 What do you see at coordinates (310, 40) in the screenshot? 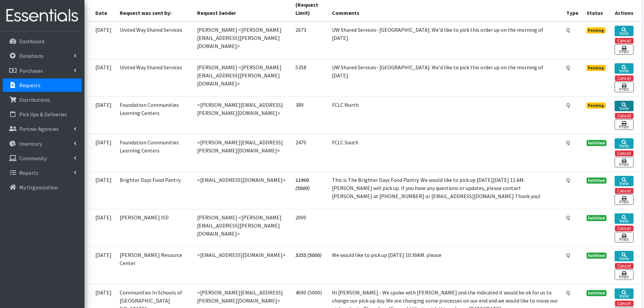
I see `td: 2673` at bounding box center [310, 40].